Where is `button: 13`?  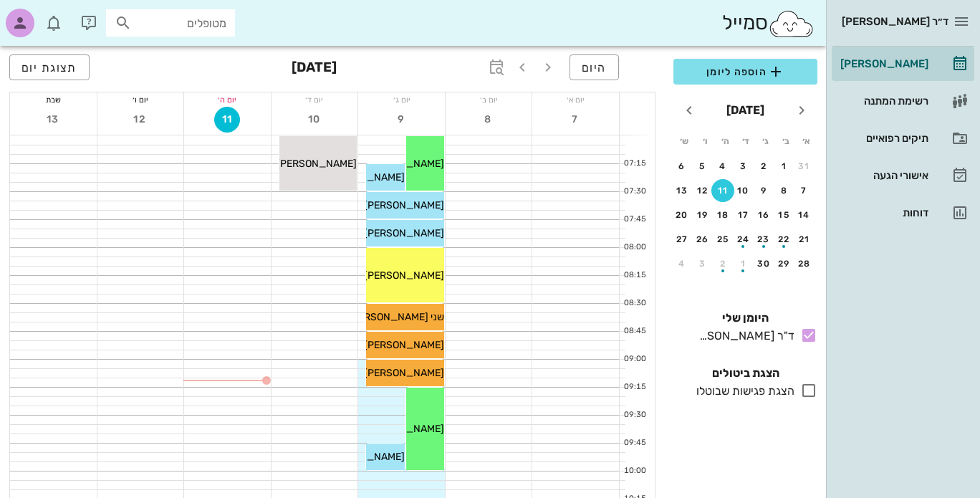 button: 13 is located at coordinates (53, 120).